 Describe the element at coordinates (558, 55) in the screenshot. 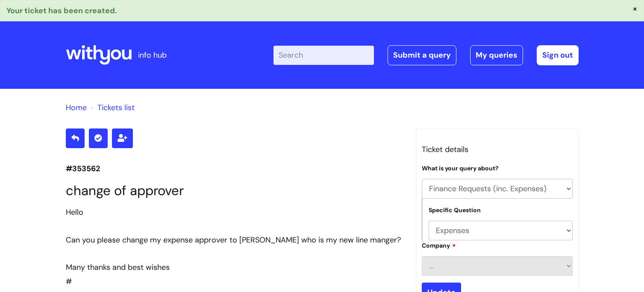

I see `a: Sign out` at that location.